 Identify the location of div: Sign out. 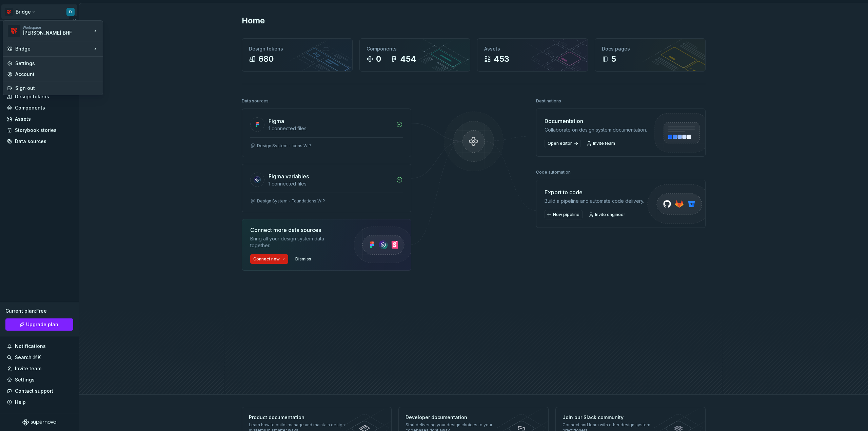
(57, 88).